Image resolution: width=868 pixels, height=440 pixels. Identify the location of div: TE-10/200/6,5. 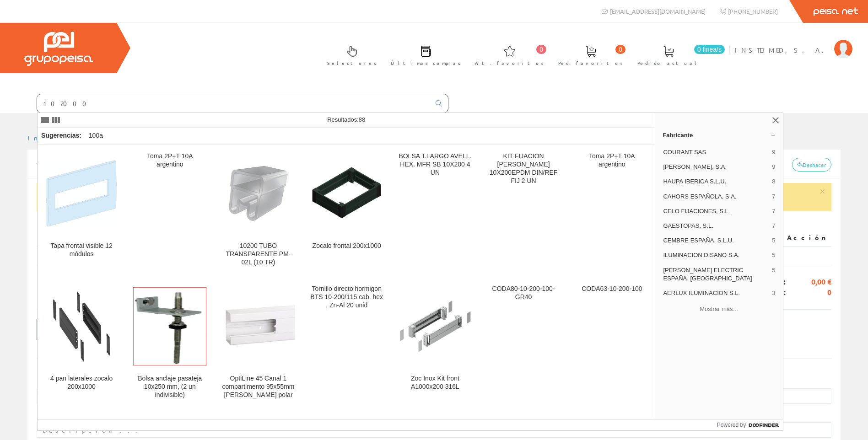
(524, 423).